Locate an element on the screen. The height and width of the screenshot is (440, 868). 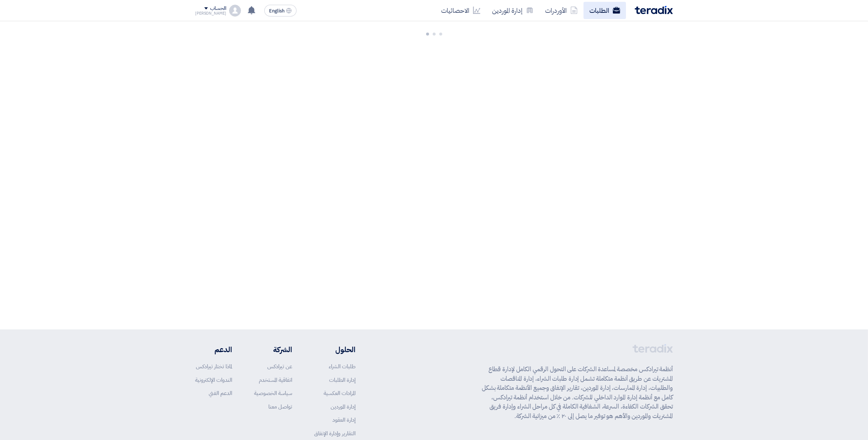
a: إدارة العقود is located at coordinates (344, 420).